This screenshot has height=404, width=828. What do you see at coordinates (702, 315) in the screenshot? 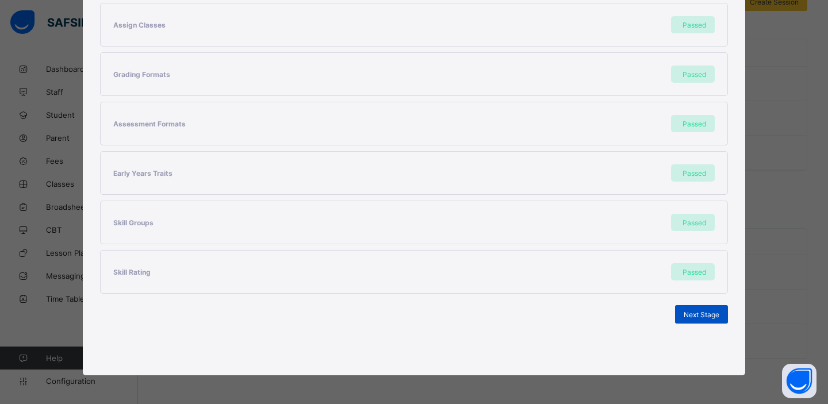
I see `span: Next Stage` at bounding box center [702, 315].